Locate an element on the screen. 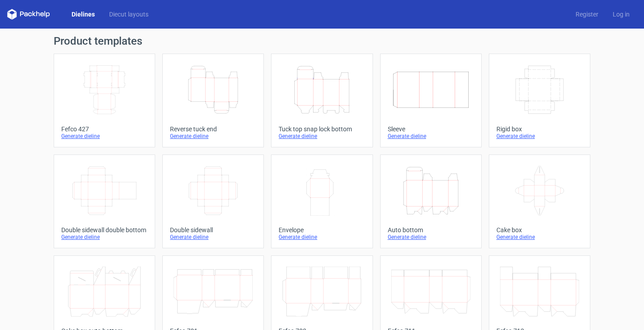 The image size is (644, 330). div: Rigid box is located at coordinates (539, 129).